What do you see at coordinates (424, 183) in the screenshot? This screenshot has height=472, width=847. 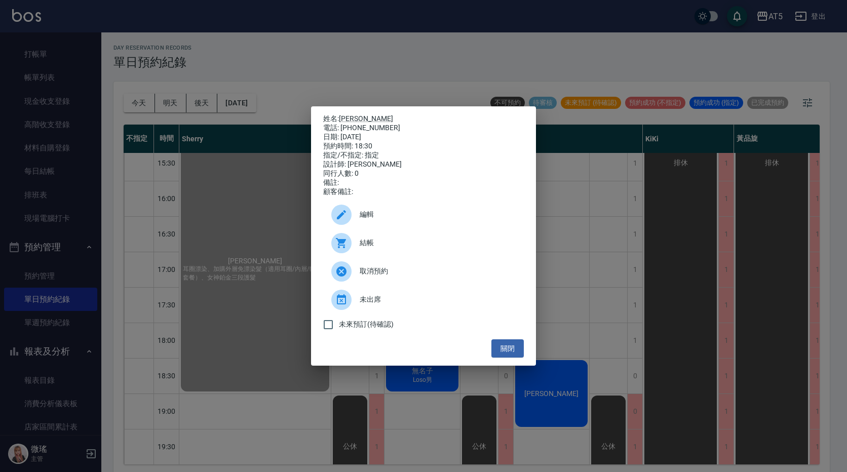 I see `div: 備註:` at bounding box center [424, 183].